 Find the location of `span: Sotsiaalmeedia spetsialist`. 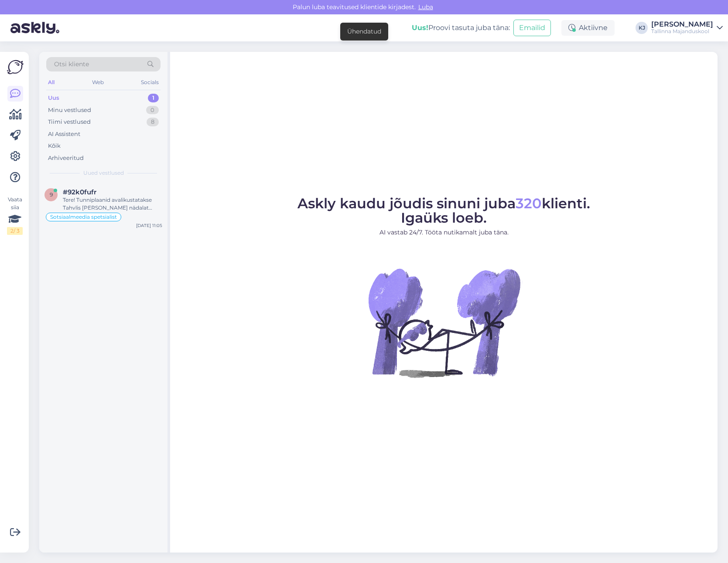

span: Sotsiaalmeedia spetsialist is located at coordinates (83, 217).